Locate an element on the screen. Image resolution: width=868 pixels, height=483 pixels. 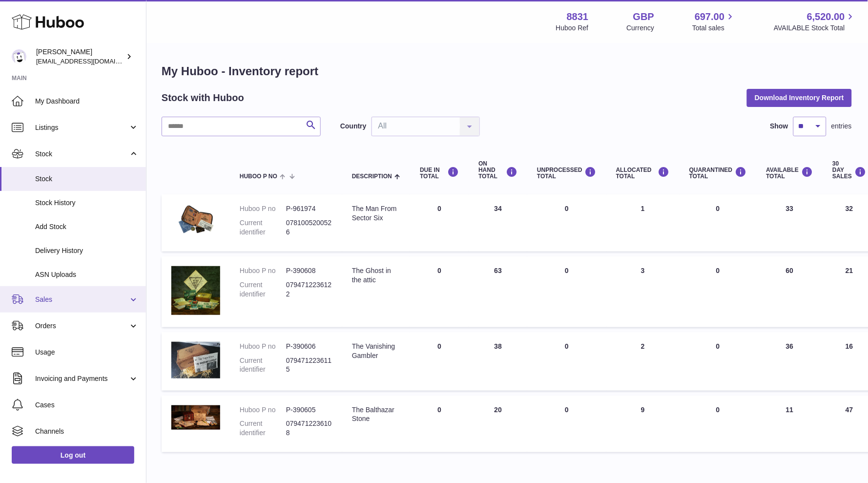
div: The Ghost in the attic is located at coordinates (376, 276).